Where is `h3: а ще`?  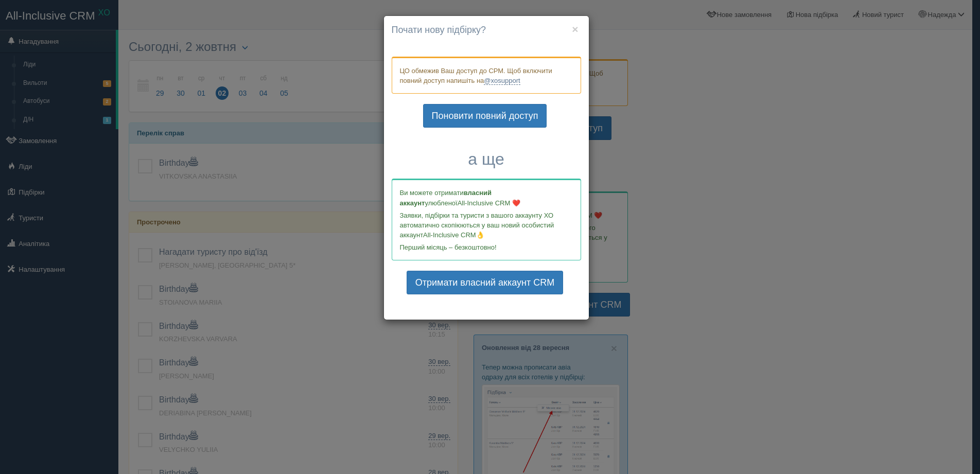
h3: а ще is located at coordinates (487, 159).